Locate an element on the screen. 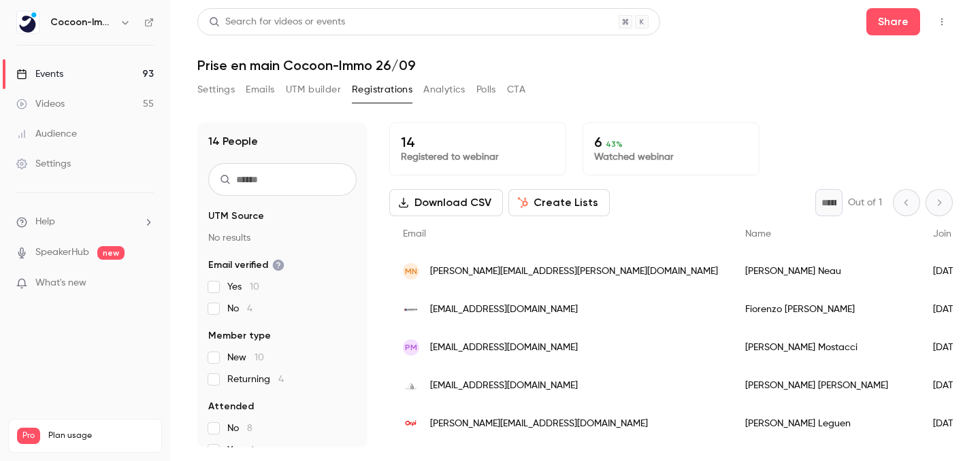  p: Out of 1 is located at coordinates (865, 203).